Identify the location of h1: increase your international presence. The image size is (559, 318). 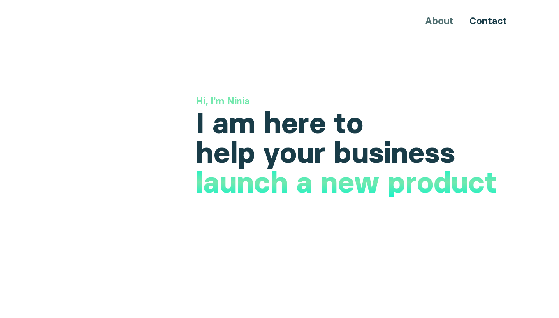
(358, 210).